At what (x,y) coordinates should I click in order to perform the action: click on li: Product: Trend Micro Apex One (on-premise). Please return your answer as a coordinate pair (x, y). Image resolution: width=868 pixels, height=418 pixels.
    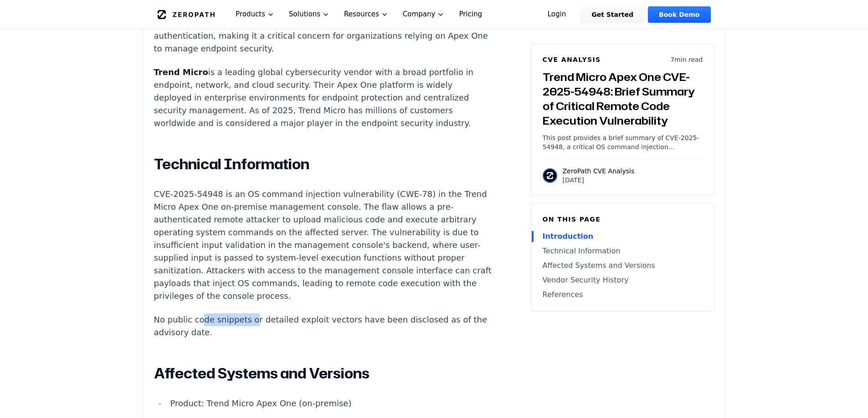
    Looking at the image, I should click on (330, 403).